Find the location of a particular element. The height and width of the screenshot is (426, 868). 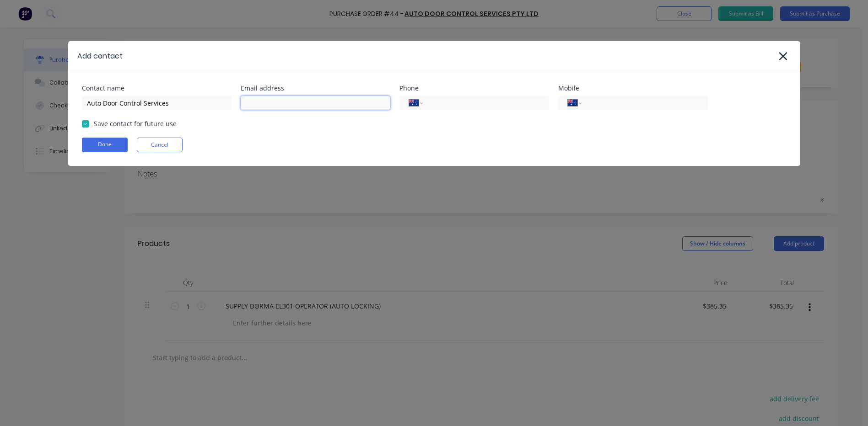

div: Mobile is located at coordinates (633, 88).